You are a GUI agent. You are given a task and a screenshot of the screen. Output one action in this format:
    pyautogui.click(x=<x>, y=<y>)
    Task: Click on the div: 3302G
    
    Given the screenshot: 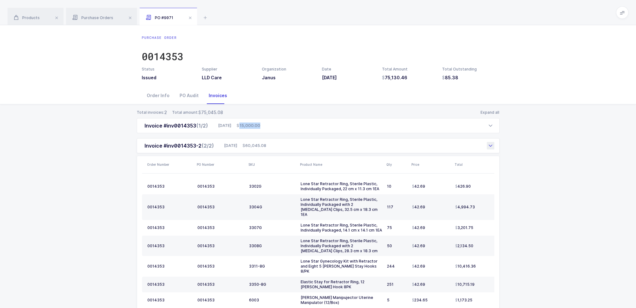 What is the action you would take?
    pyautogui.click(x=272, y=186)
    